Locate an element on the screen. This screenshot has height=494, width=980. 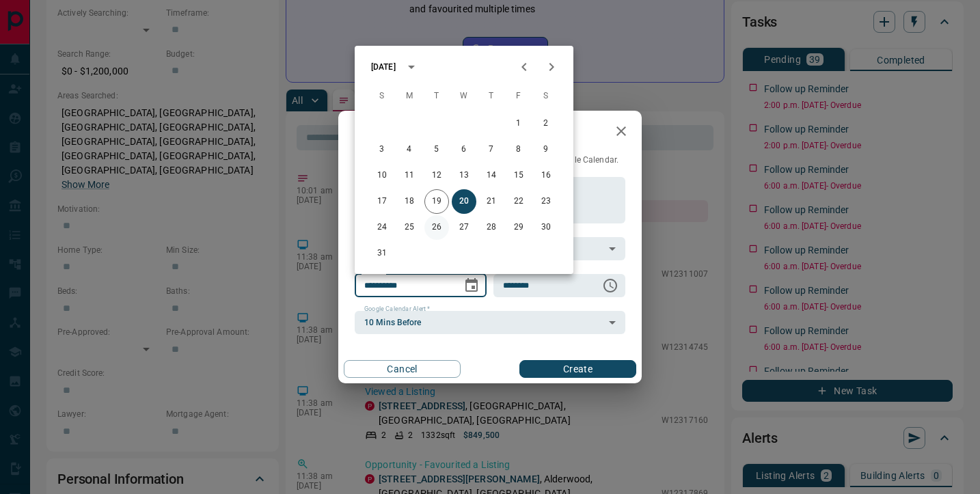
button: 23 is located at coordinates (546, 201).